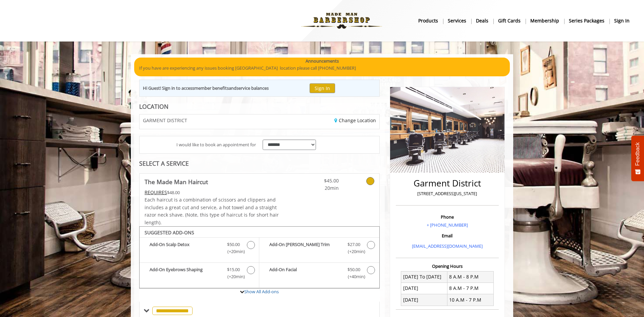  What do you see at coordinates (319, 274) in the screenshot?
I see `label: Add-On Facial` at bounding box center [319, 274].